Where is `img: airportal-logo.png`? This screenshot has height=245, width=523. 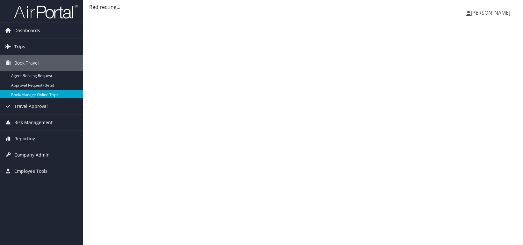 img: airportal-logo.png is located at coordinates (46, 11).